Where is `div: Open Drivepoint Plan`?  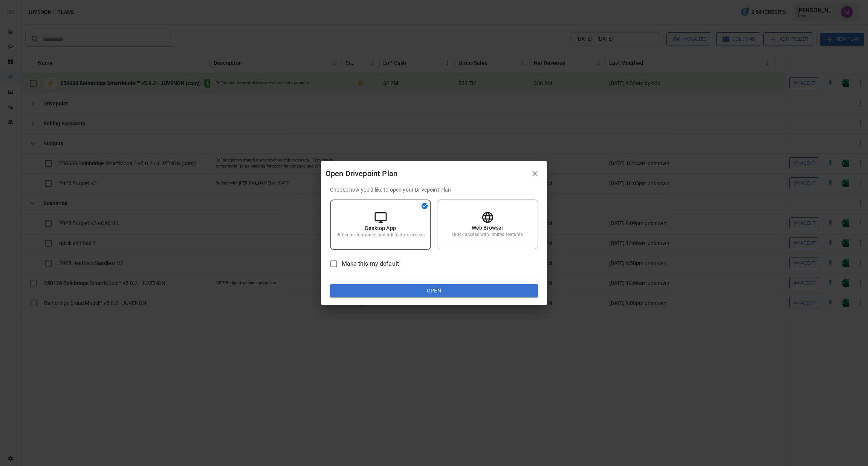 div: Open Drivepoint Plan is located at coordinates (426, 173).